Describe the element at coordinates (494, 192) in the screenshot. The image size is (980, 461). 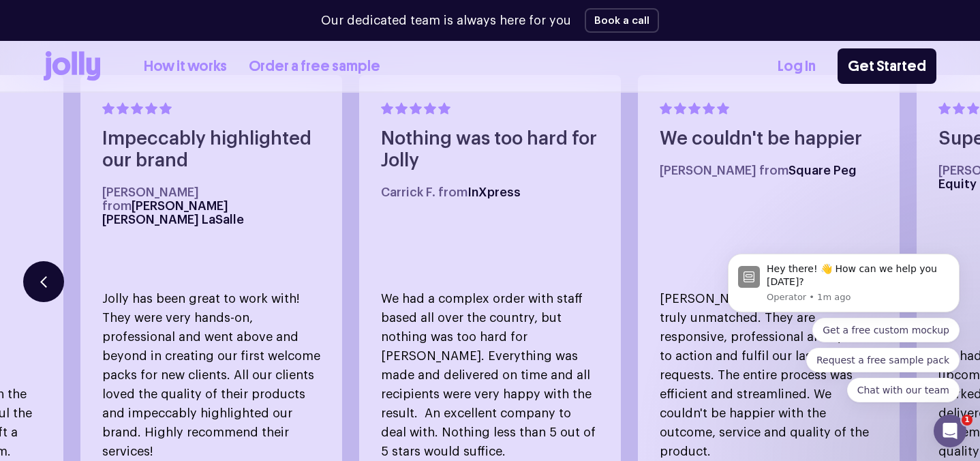
I see `span: InXpress` at that location.